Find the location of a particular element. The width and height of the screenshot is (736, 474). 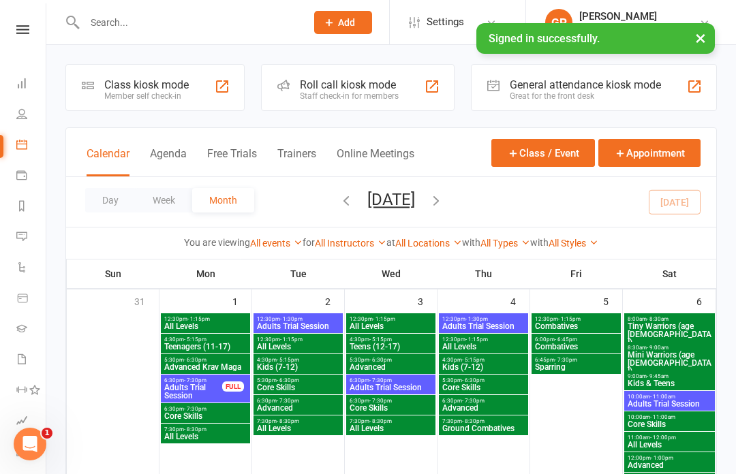

span: 7:30pm is located at coordinates (298, 421).